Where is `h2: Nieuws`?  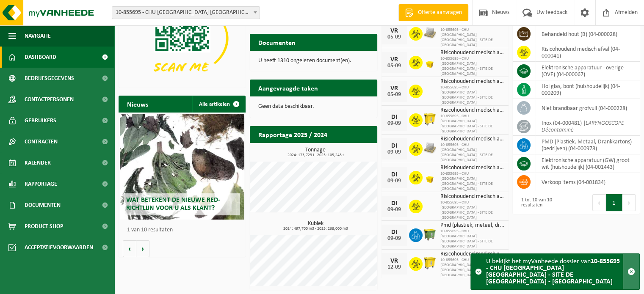
h2: Nieuws is located at coordinates (138, 104).